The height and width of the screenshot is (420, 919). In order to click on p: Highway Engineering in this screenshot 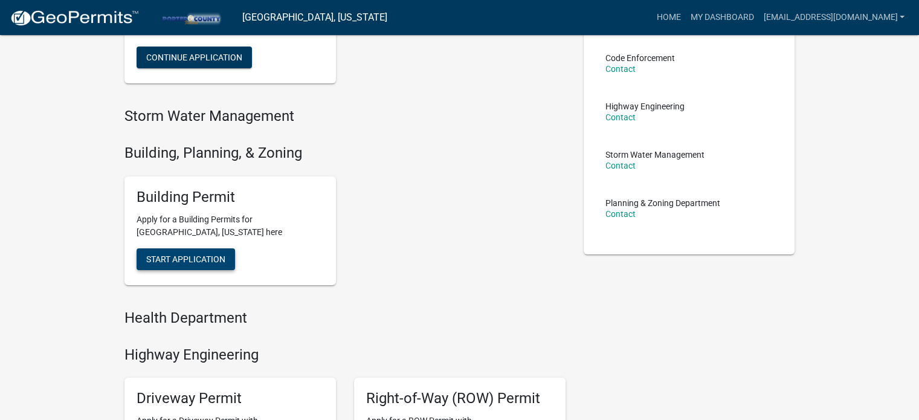, I will do `click(645, 106)`.